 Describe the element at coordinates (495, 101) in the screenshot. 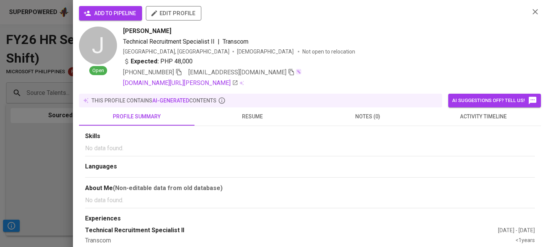

I see `button: AI suggestions off? Tell us!` at that location.